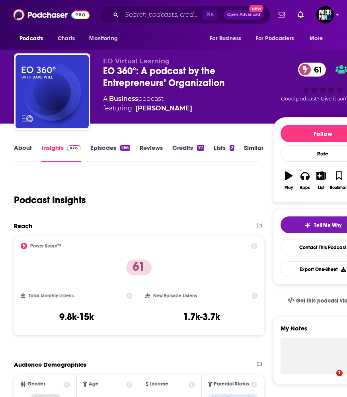 This screenshot has height=397, width=347. What do you see at coordinates (325, 15) in the screenshot?
I see `button: Show profile menu` at bounding box center [325, 15].